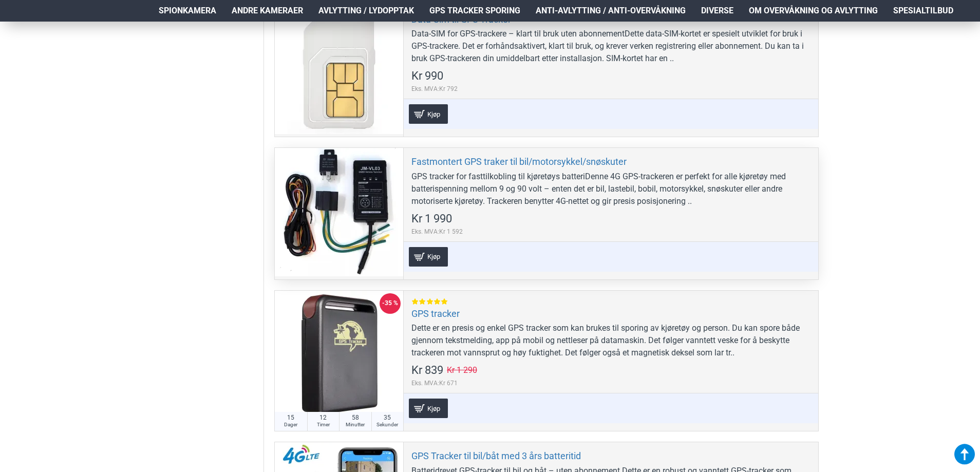 Image resolution: width=980 pixels, height=472 pixels. What do you see at coordinates (461, 370) in the screenshot?
I see `span: Kr 1 290` at bounding box center [461, 370].